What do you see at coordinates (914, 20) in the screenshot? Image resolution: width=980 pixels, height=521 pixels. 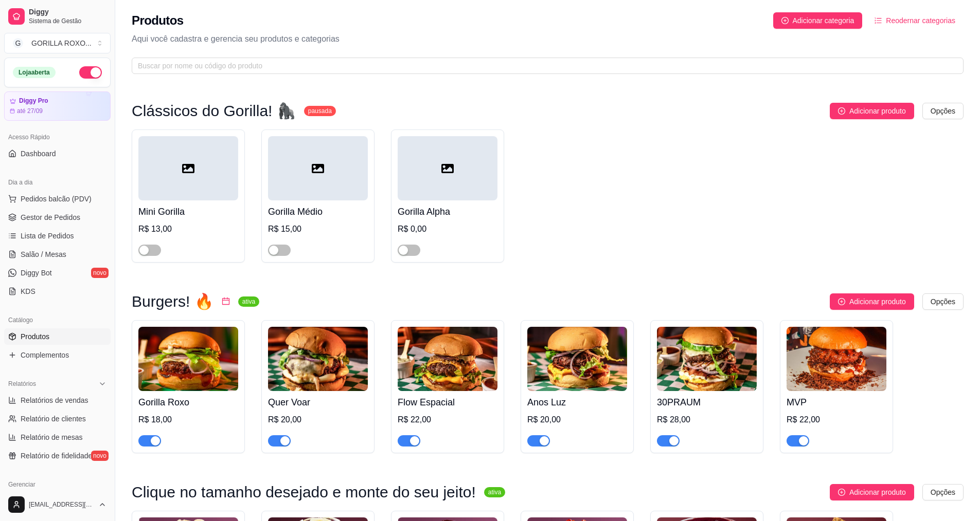 I see `button: Reodernar categorias` at bounding box center [914, 20].